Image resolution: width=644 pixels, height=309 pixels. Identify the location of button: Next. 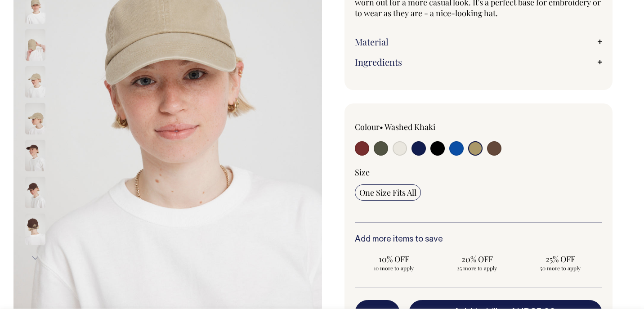
(35, 258).